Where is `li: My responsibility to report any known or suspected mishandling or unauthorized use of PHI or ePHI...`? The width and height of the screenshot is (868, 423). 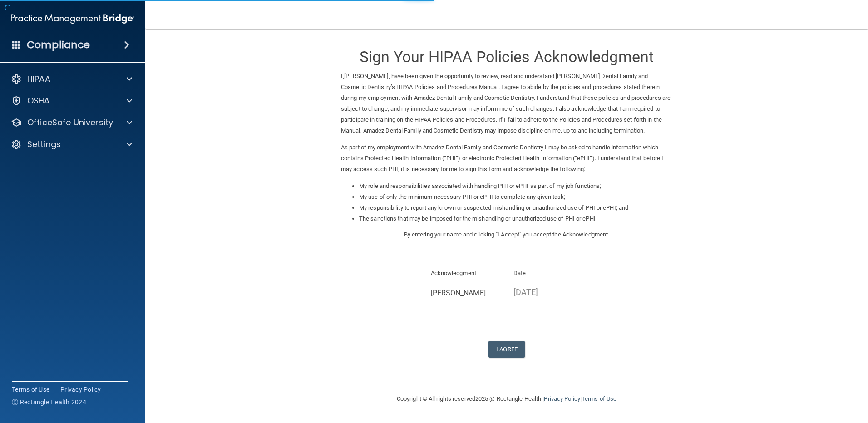
li: My responsibility to report any known or suspected mishandling or unauthorized use of PHI or ePHI... is located at coordinates (516, 208).